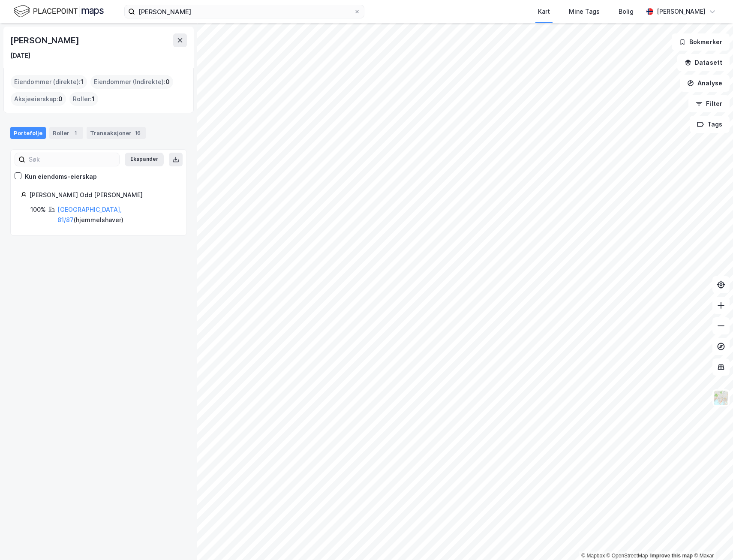 This screenshot has width=733, height=560. What do you see at coordinates (671, 555) in the screenshot?
I see `a: Improve this map` at bounding box center [671, 555].